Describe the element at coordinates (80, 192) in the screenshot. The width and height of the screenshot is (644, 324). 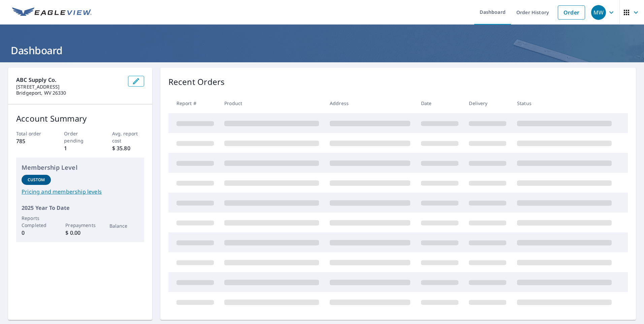
I see `a: Pricing and membership levels` at that location.